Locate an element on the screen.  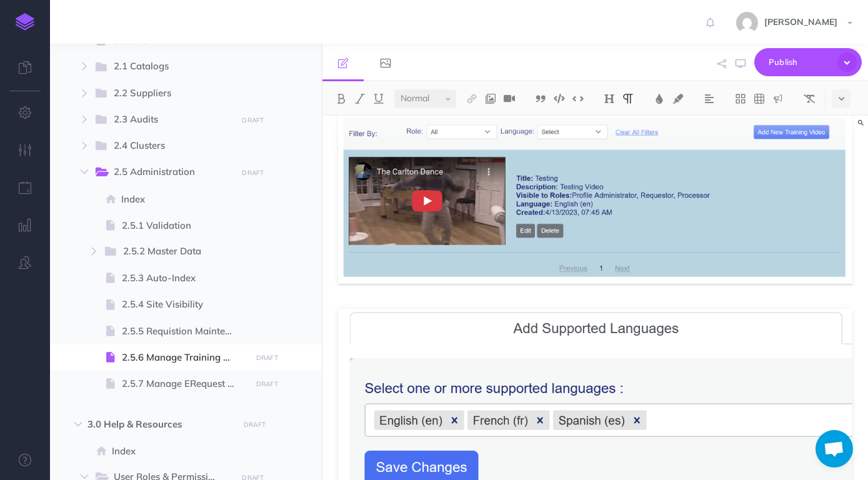
img: Add image button is located at coordinates (490, 99).